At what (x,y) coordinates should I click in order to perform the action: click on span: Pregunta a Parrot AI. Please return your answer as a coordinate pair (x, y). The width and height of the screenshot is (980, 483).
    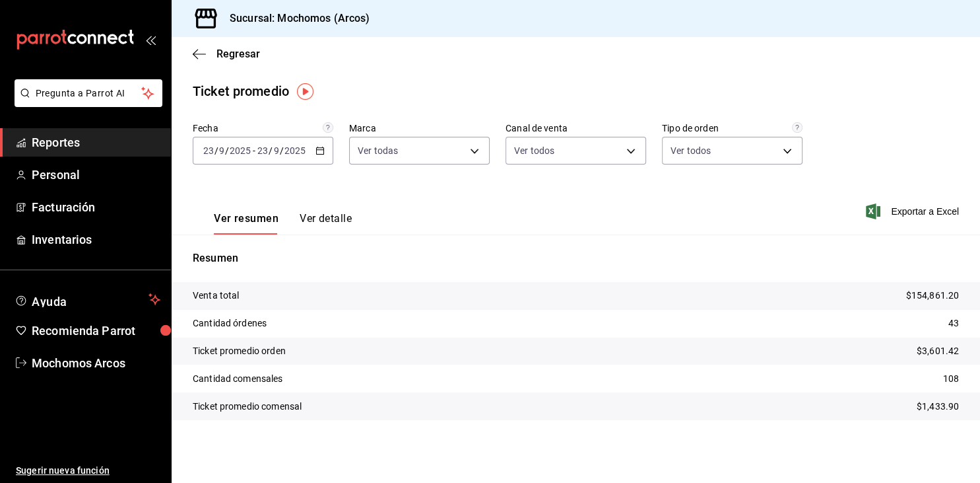
    Looking at the image, I should click on (88, 93).